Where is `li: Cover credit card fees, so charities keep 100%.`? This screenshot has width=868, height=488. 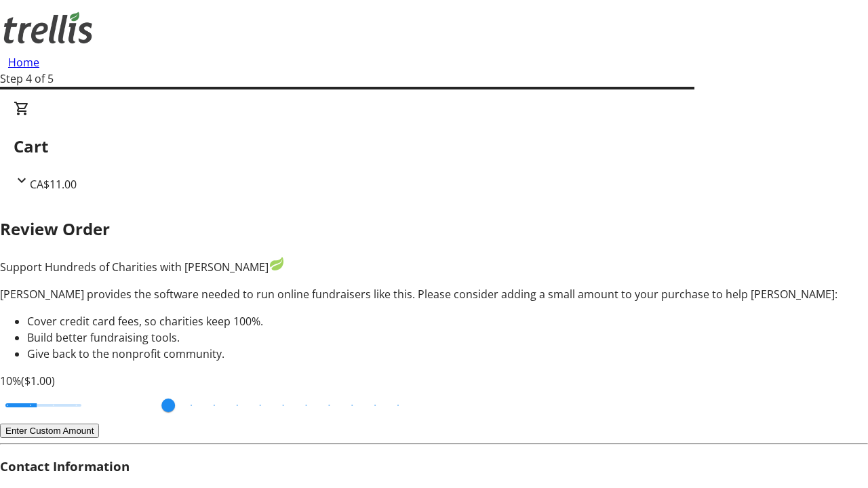 li: Cover credit card fees, so charities keep 100%. is located at coordinates (448, 321).